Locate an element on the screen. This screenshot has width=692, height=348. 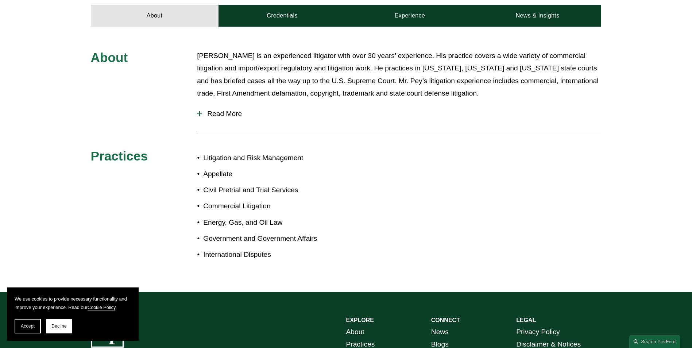
p: Energy, Gas, and Oil Law is located at coordinates (274, 222).